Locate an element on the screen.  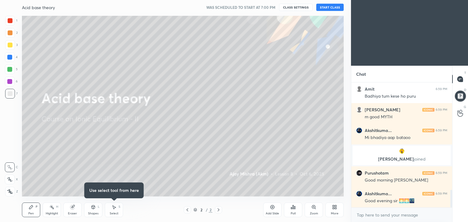
button: CLASS SETTINGS is located at coordinates (296, 7).